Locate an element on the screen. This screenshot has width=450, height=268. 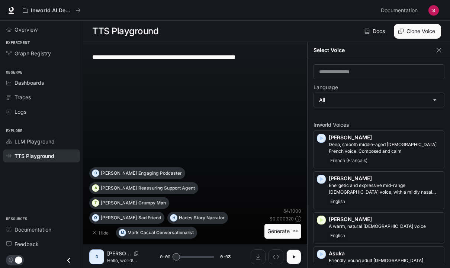
span: 0:00 is located at coordinates (165, 257).